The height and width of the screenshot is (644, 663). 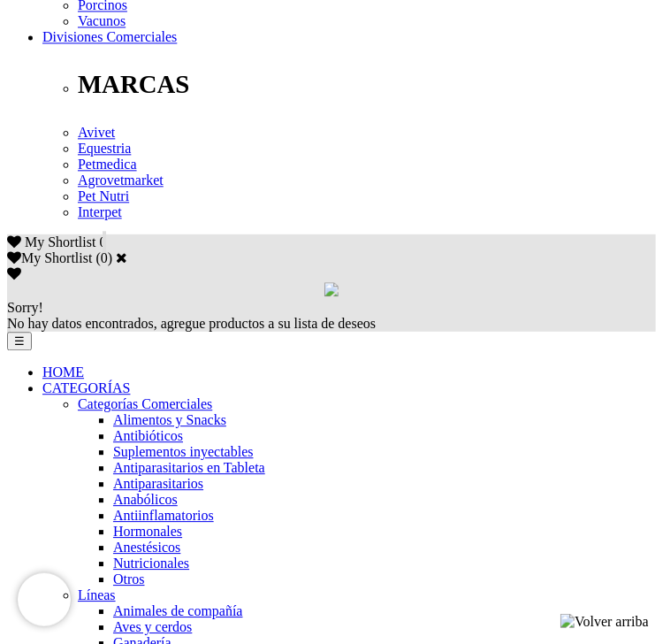 What do you see at coordinates (178, 611) in the screenshot?
I see `a: Animales de compañía` at bounding box center [178, 611].